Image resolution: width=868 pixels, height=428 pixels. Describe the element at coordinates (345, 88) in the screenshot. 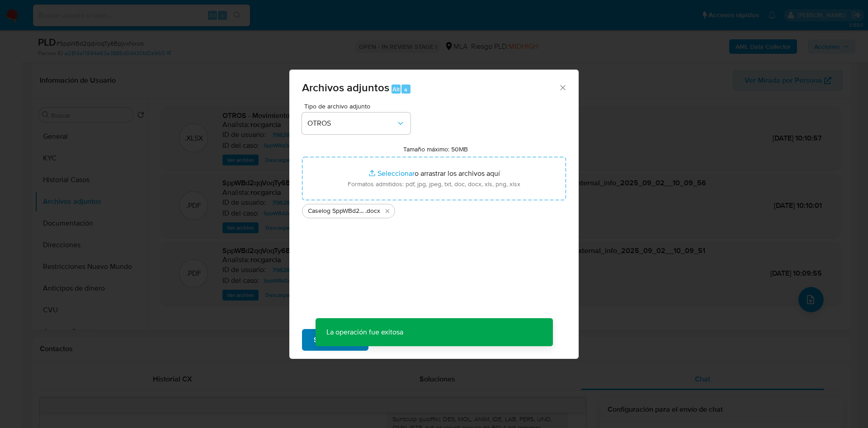

I see `span: Archivos adjuntos` at that location.